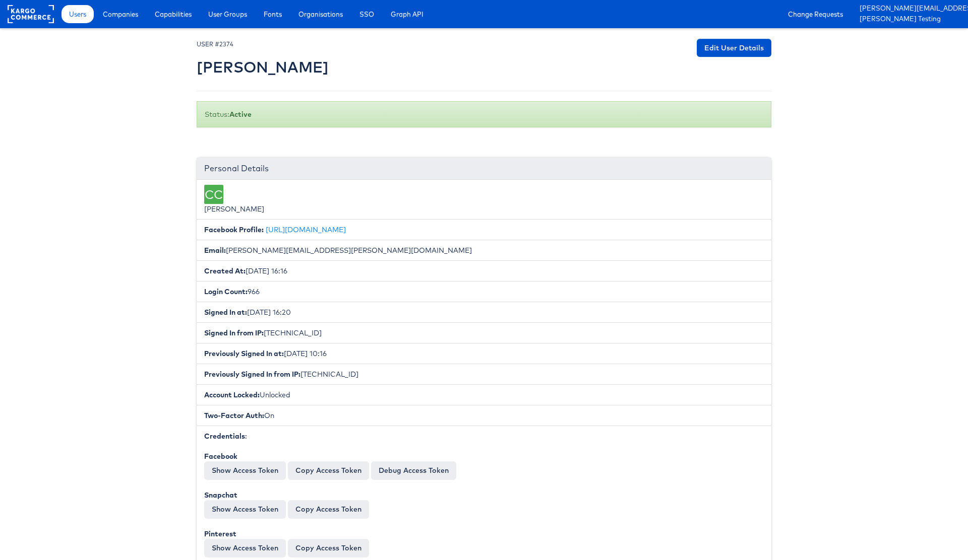  I want to click on a: Capabilities, so click(173, 14).